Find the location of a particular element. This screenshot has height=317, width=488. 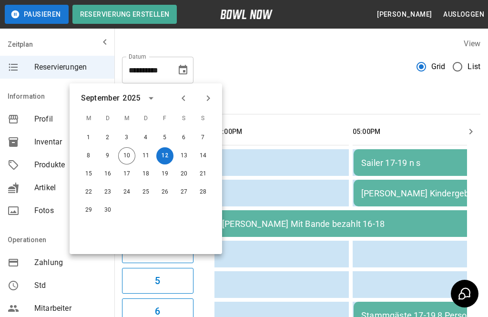

button: 28. Sep. 2025 is located at coordinates (203, 192).